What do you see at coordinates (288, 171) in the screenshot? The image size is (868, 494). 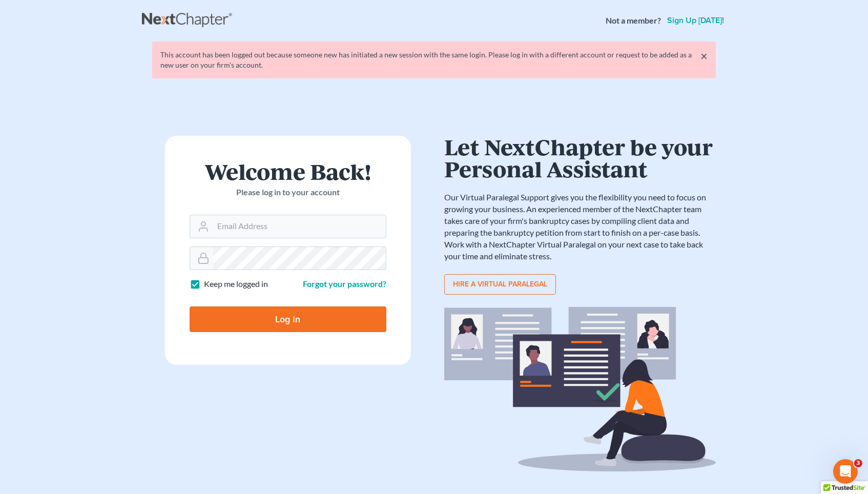 I see `h1: Welcome Back!` at bounding box center [288, 171].